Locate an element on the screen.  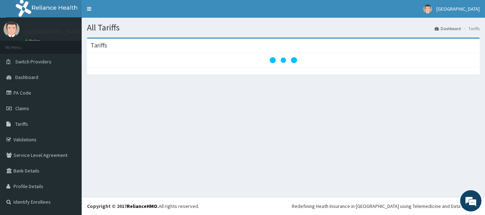
footer: All rights reserved. is located at coordinates (283, 206).